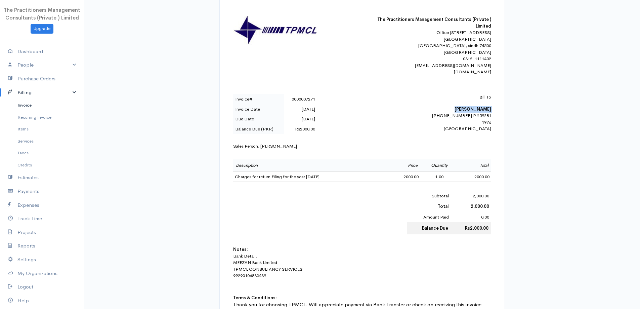 The image size is (640, 309). I want to click on b: The Practitioners Management Consultants (Private ) Limited, so click(434, 22).